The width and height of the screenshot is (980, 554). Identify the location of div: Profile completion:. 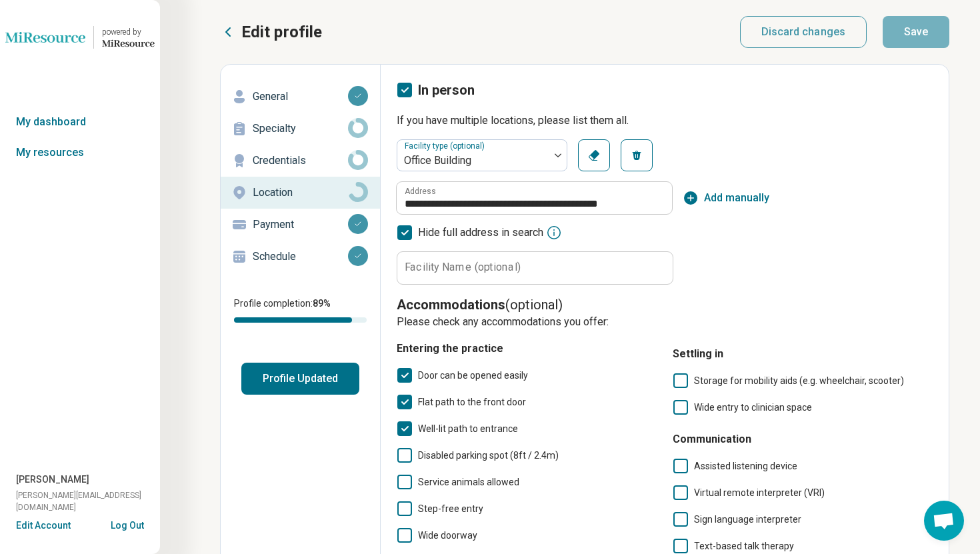
(300, 309).